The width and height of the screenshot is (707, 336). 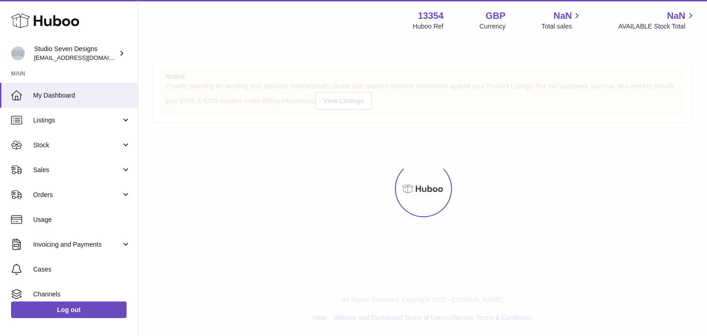 I want to click on span: Usage, so click(x=82, y=220).